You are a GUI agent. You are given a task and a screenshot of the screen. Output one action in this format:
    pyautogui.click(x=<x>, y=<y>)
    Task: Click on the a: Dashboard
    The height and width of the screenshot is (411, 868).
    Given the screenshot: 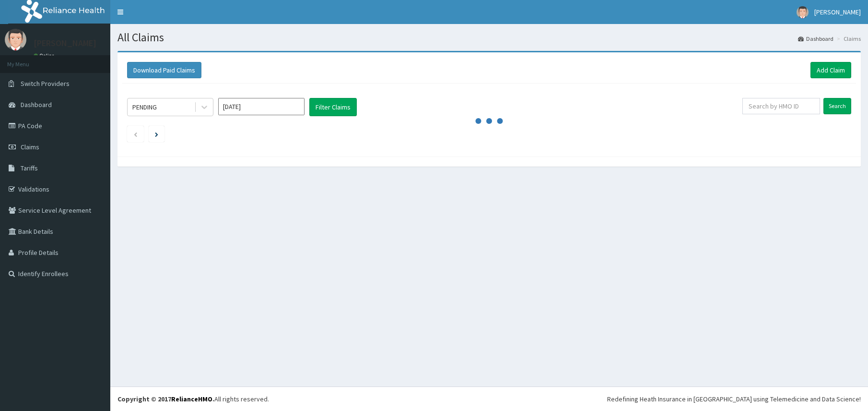 What is the action you would take?
    pyautogui.click(x=815, y=39)
    